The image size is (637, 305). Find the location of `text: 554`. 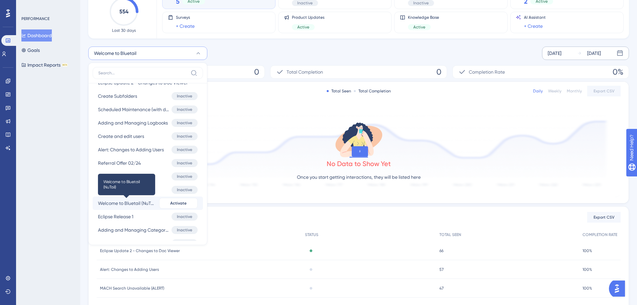

text: 554 is located at coordinates (124, 11).